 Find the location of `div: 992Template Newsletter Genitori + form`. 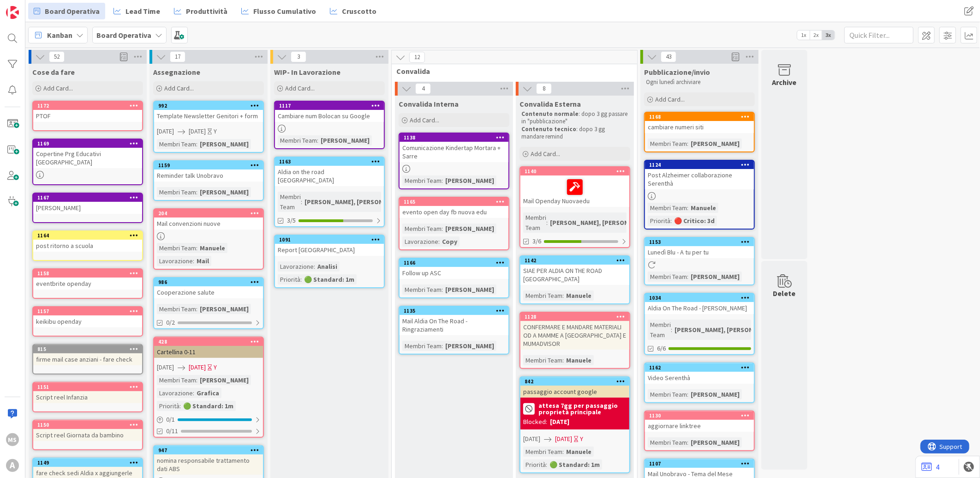

div: 992Template Newsletter Genitori + form is located at coordinates (209, 112).